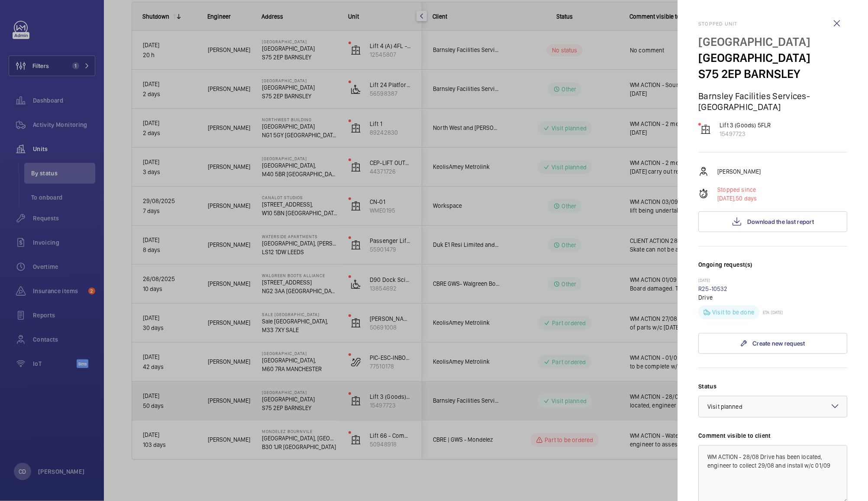 This screenshot has height=501, width=868. Describe the element at coordinates (773, 74) in the screenshot. I see `p: S75 2EP BARNSLEY` at that location.